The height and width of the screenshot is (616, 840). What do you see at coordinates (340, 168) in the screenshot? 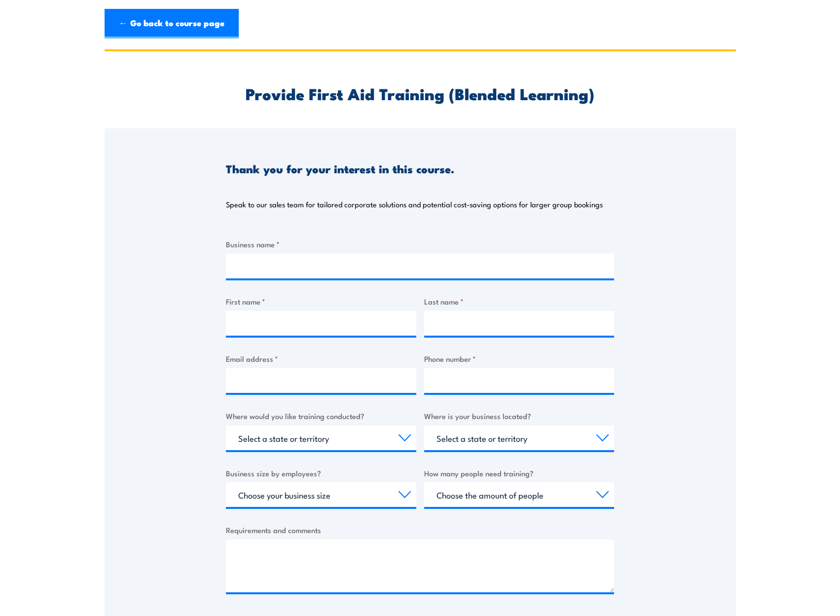
I see `h3: Thank you for your interest in this course.` at bounding box center [340, 168].